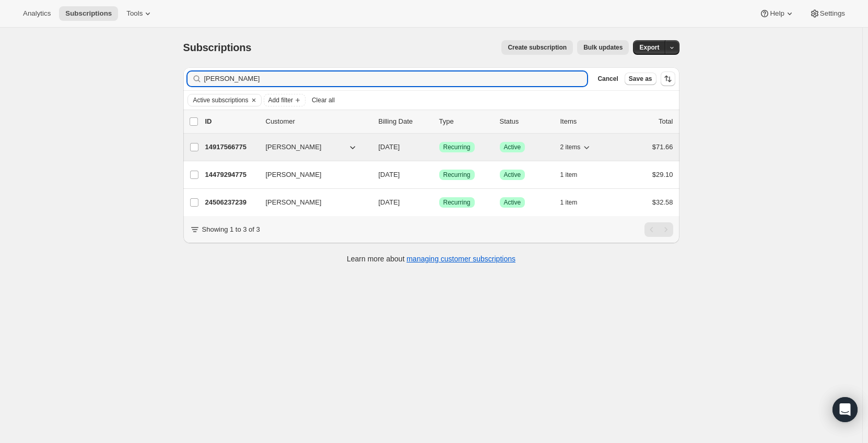  I want to click on div: Items, so click(587, 122).